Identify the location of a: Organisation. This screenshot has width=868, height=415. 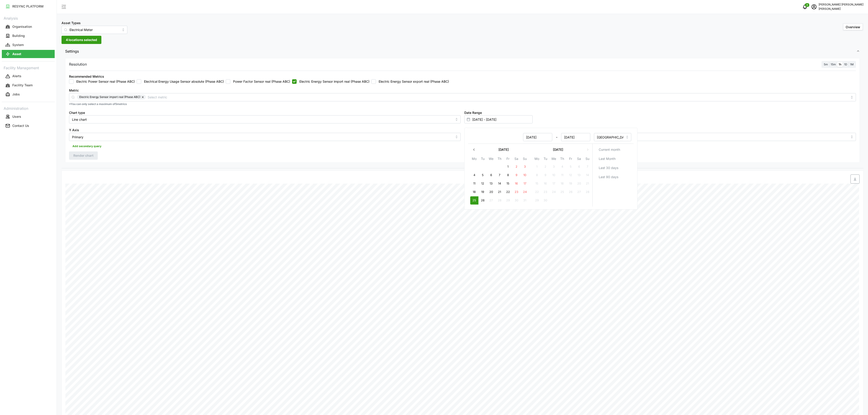
(28, 27).